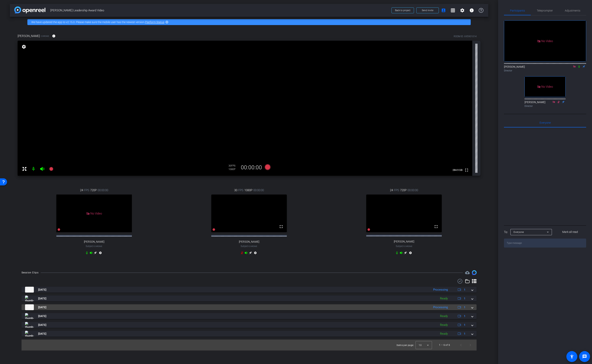 The height and width of the screenshot is (364, 592). Describe the element at coordinates (30, 272) in the screenshot. I see `div: Session Clips` at that location.